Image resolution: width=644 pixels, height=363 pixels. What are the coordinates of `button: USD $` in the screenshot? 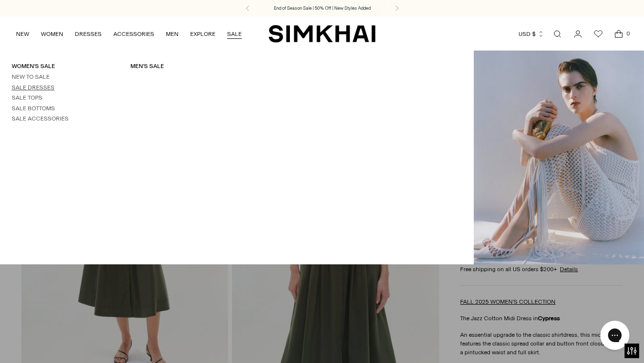 It's located at (531, 34).